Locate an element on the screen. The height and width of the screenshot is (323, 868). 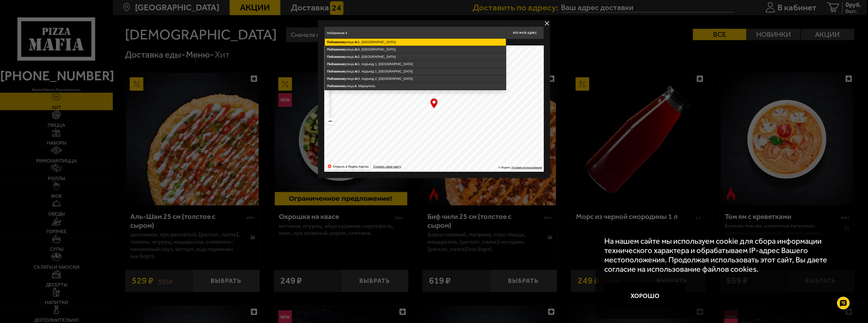
ymaps: © Яндекс is located at coordinates (505, 168).